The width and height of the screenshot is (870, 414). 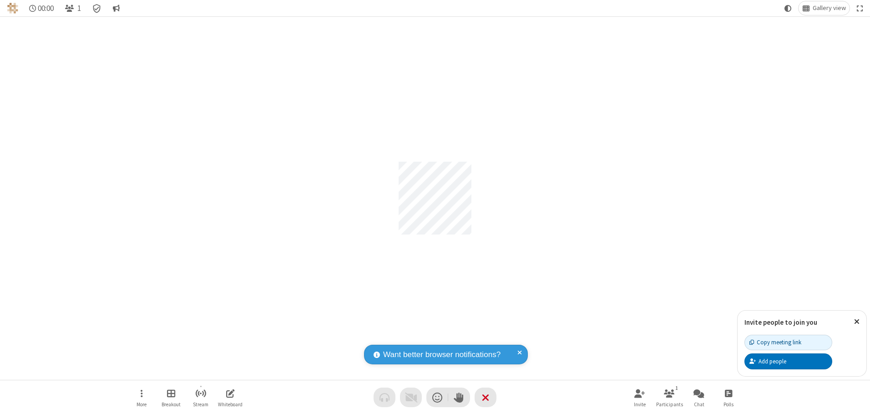 I want to click on button: Invite participants (Alt+I), so click(x=640, y=397).